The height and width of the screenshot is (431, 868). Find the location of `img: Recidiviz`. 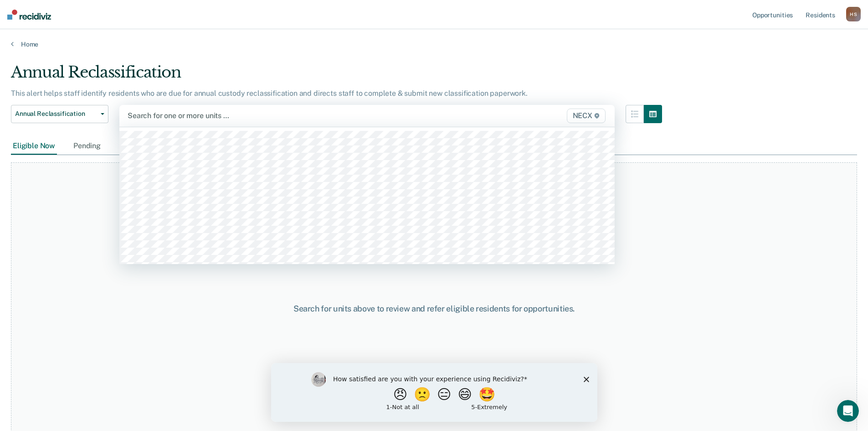

img: Recidiviz is located at coordinates (29, 14).